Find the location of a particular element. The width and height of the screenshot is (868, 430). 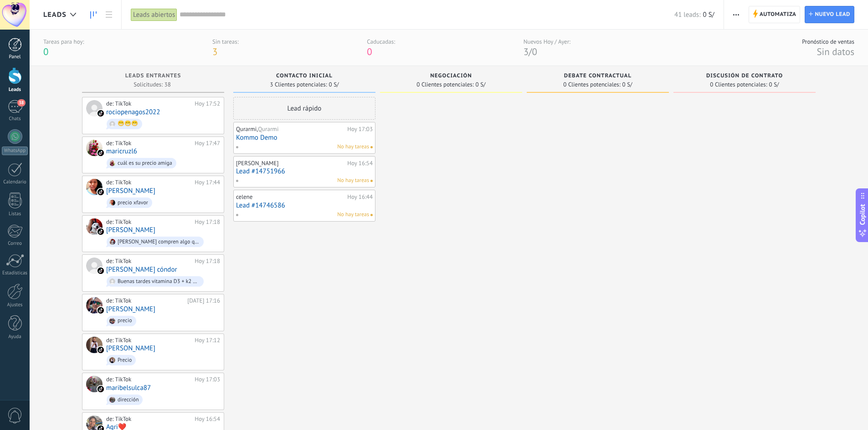

div: Precio is located at coordinates (124, 361).